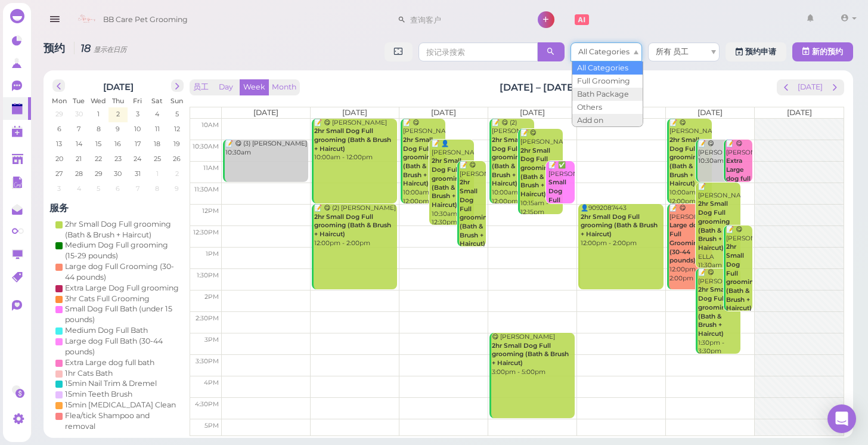 This screenshot has height=445, width=868. I want to click on span: 预约, so click(55, 47).